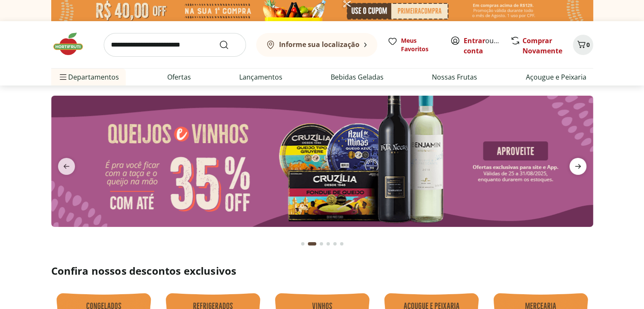  I want to click on button: Go to page 1 from fs-carousel, so click(303, 244).